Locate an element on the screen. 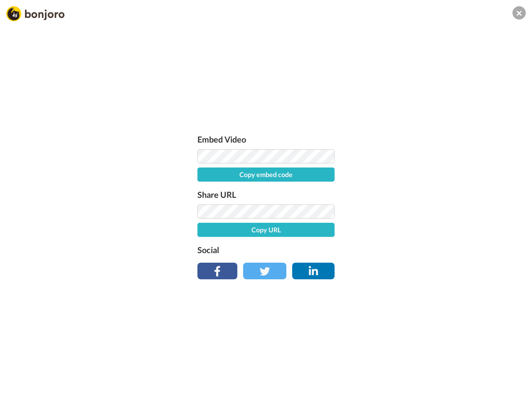 The width and height of the screenshot is (532, 399). label: Social is located at coordinates (266, 250).